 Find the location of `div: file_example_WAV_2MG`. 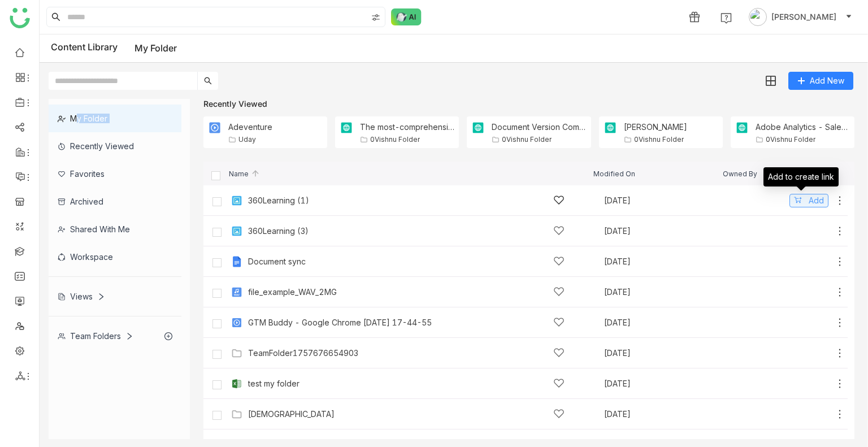

div: file_example_WAV_2MG is located at coordinates (292, 292).